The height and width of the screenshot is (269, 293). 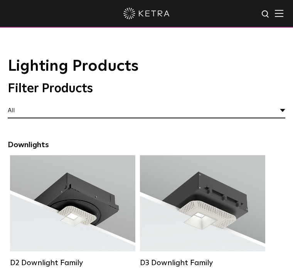 I want to click on a: D2 Downlight Family Lumen Output:1200Colors:White / Black / Gloss Black / Silver / Bronze / Silve..., so click(x=72, y=209).